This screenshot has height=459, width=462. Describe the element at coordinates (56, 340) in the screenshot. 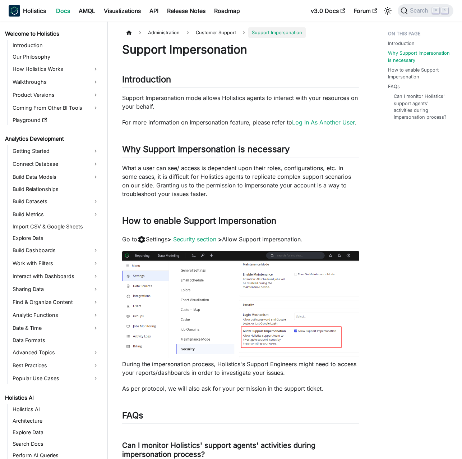

I see `a: Data Formats` at that location.